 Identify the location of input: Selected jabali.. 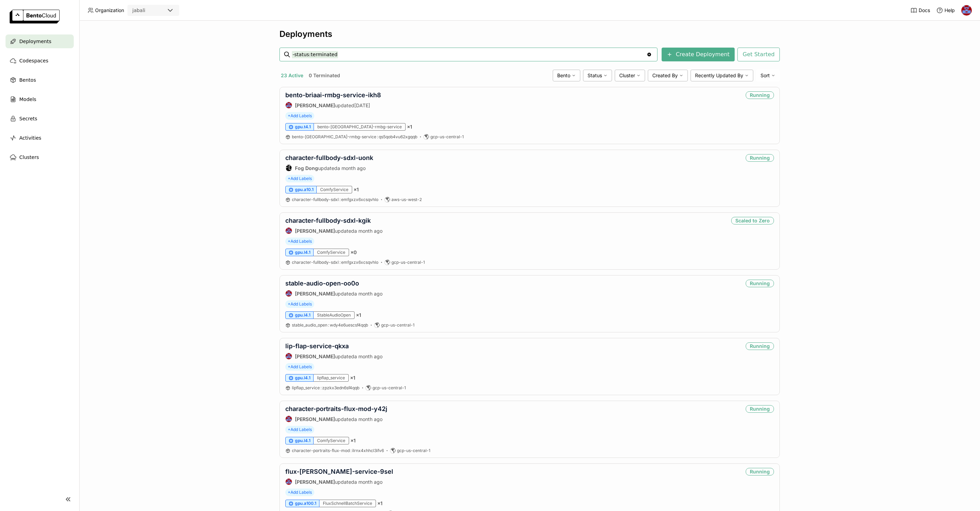
(146, 11).